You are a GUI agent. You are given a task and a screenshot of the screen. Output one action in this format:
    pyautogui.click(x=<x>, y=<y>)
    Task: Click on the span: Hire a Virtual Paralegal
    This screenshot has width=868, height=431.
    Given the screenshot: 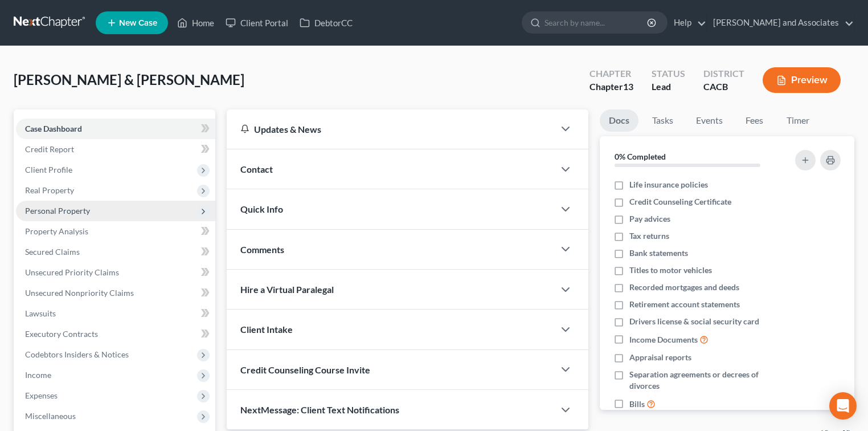 What is the action you would take?
    pyautogui.click(x=287, y=289)
    